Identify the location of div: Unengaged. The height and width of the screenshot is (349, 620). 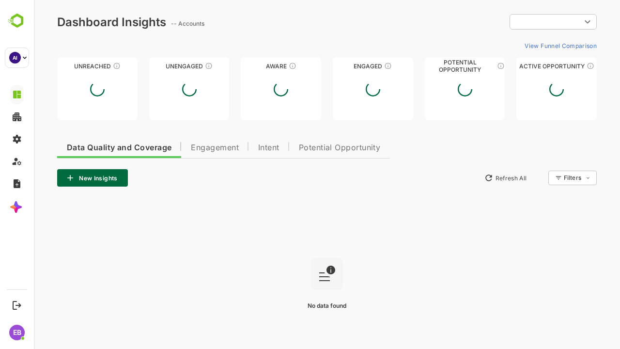
(156, 66).